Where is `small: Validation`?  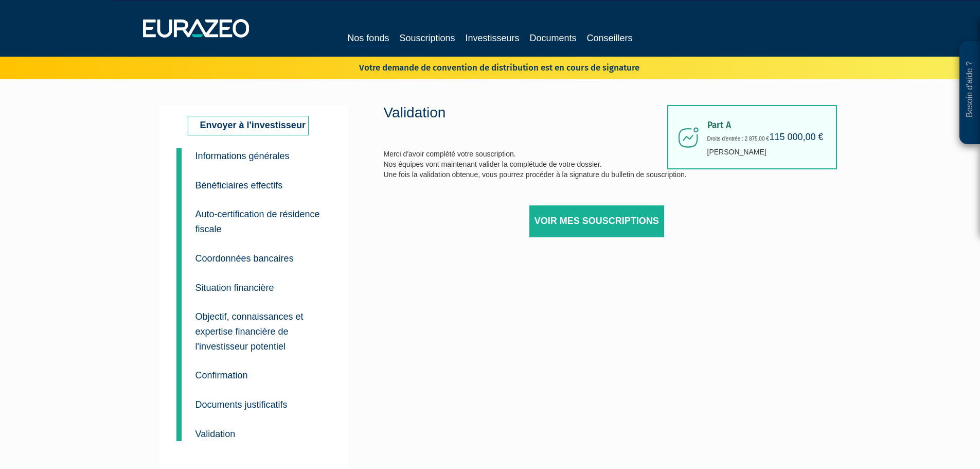 small: Validation is located at coordinates (215, 434).